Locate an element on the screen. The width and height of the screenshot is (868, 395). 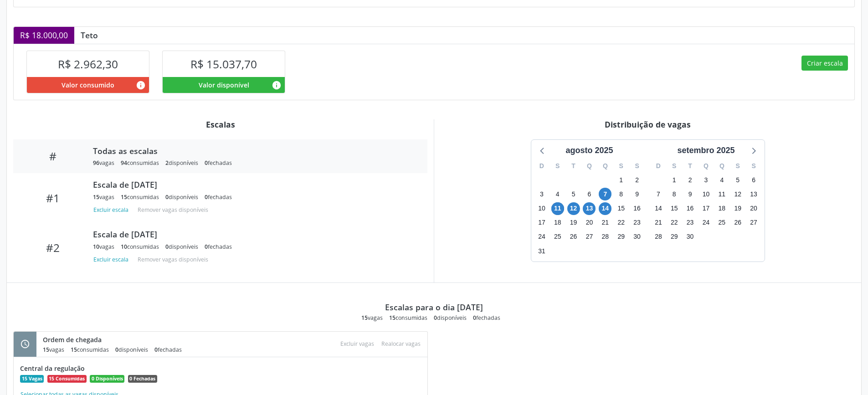
span: 10 is located at coordinates (96, 247).